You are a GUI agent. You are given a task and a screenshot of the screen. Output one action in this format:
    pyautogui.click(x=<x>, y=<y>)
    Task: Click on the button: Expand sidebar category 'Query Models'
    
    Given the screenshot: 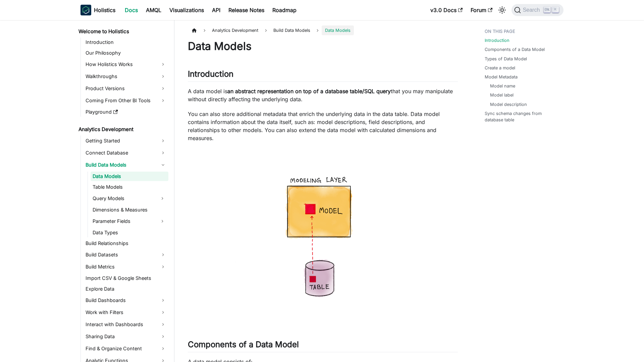 What is the action you would take?
    pyautogui.click(x=162, y=198)
    